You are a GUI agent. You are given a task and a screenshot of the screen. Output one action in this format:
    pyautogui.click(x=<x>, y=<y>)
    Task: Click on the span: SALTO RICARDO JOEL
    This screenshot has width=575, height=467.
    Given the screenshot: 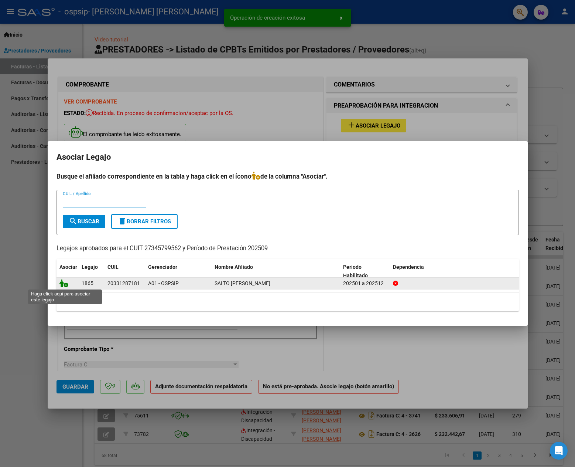 What is the action you would take?
    pyautogui.click(x=242, y=283)
    